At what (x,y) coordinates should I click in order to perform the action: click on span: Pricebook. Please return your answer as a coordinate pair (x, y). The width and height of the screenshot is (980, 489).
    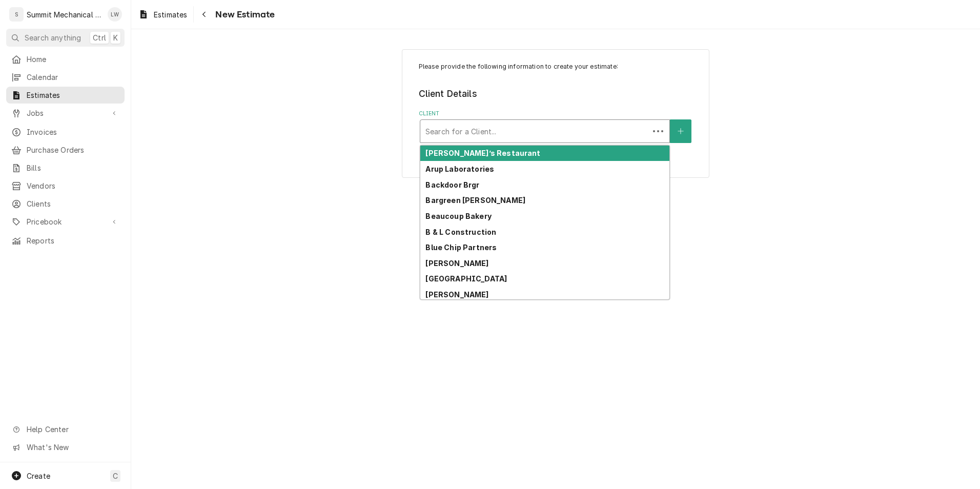
    Looking at the image, I should click on (65, 221).